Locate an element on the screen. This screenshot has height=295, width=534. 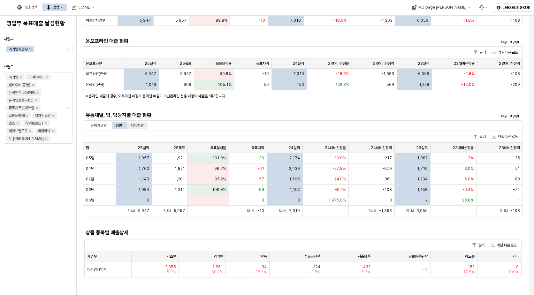
span: -25 is located at coordinates (517, 158).